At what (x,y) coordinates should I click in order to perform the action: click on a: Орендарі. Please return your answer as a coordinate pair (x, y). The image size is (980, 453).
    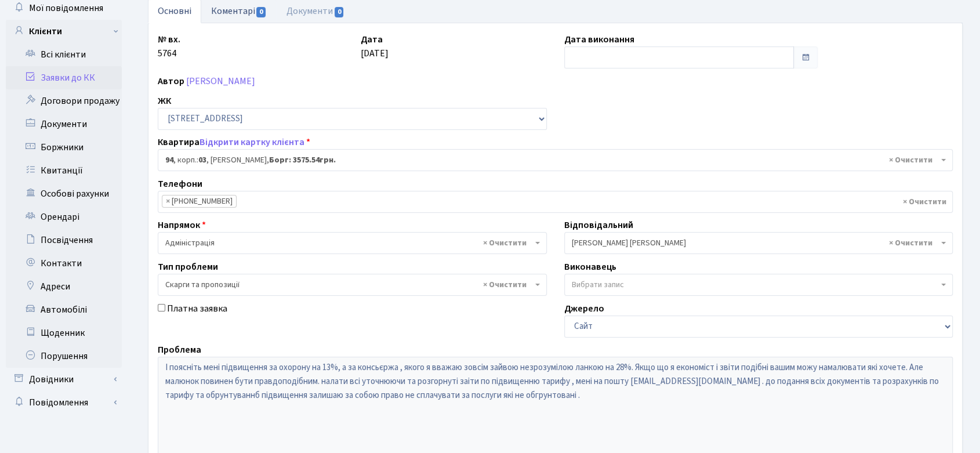
    Looking at the image, I should click on (64, 217).